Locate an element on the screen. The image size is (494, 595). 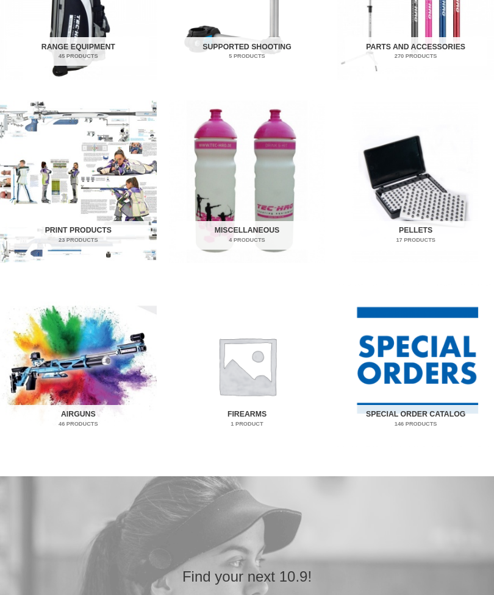
h2: Supported Shooting is located at coordinates (247, 51).